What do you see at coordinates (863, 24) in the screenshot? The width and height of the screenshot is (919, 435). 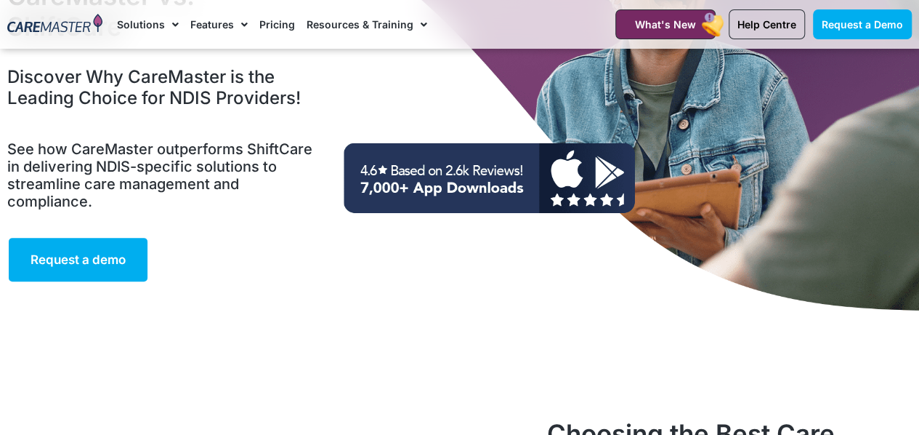 I see `a: Request a Demo` at bounding box center [863, 24].